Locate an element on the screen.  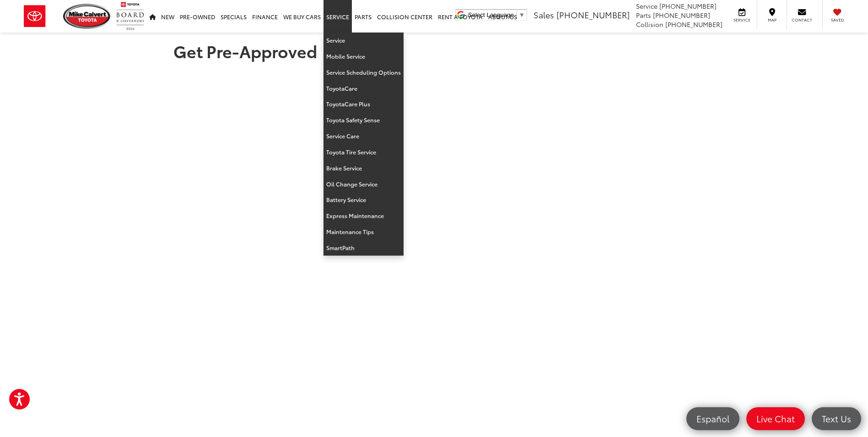
span: Español is located at coordinates (712, 418).